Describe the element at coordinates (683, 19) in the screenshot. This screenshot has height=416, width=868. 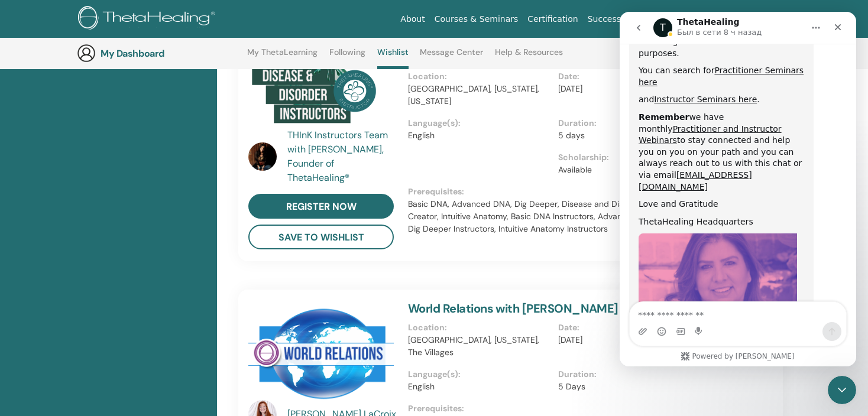
I see `a: Resources` at that location.